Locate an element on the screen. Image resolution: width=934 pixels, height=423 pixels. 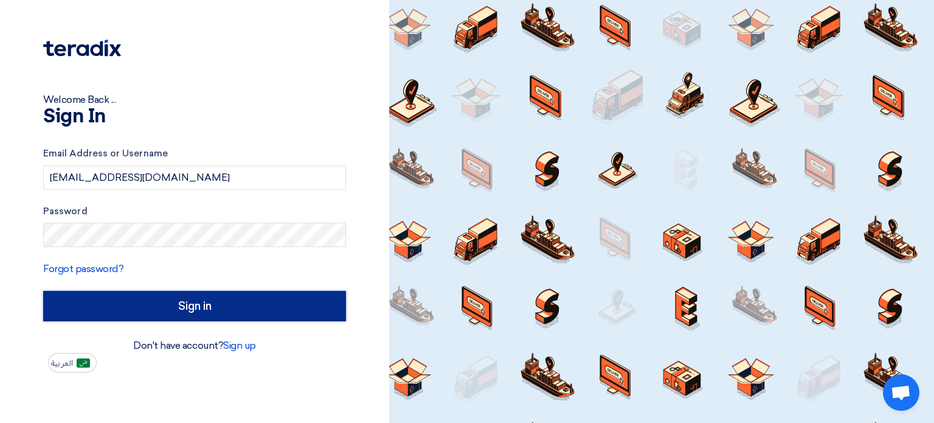
input: Enter your business email or username is located at coordinates (195, 178).